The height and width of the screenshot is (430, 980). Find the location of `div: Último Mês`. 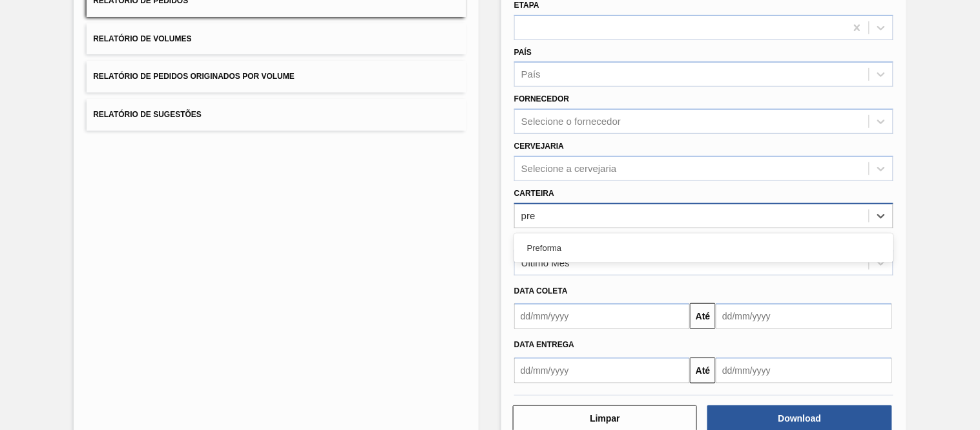

div: Último Mês is located at coordinates (545, 263).